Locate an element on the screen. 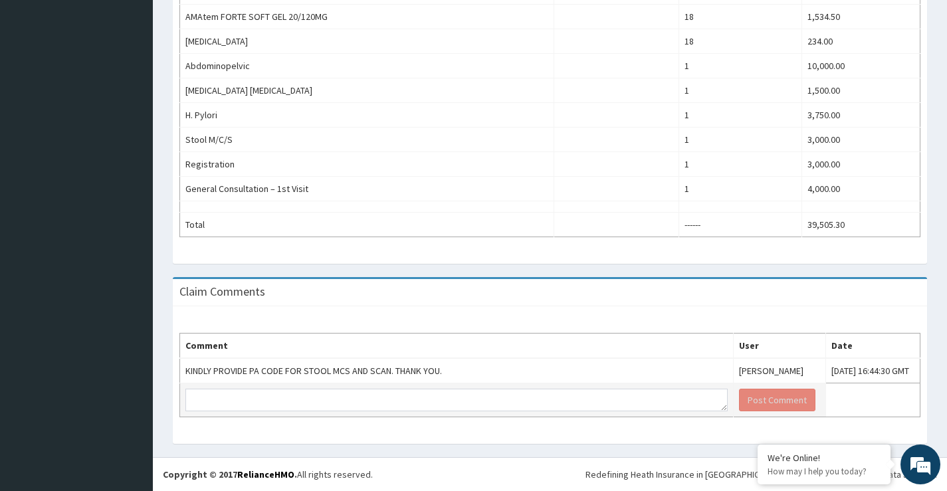 The width and height of the screenshot is (947, 491). div: Chat with us now is located at coordinates (146, 83).